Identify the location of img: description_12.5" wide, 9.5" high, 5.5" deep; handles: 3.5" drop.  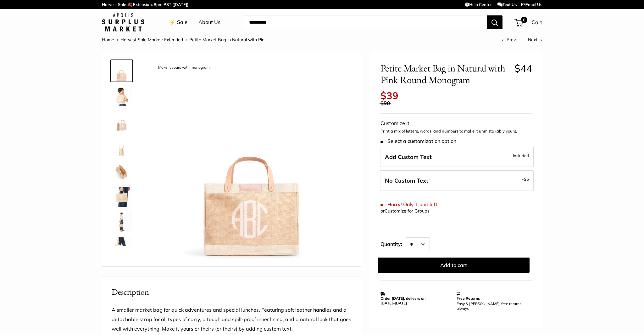
(122, 146).